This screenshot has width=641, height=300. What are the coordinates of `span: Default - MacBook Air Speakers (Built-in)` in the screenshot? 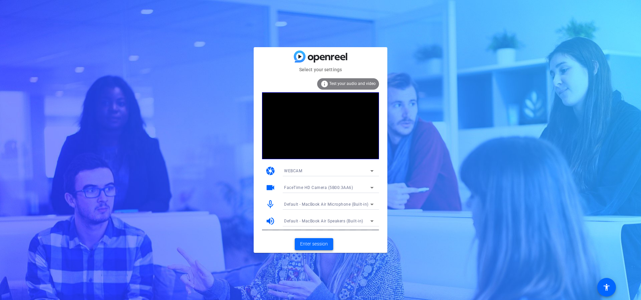 It's located at (324, 221).